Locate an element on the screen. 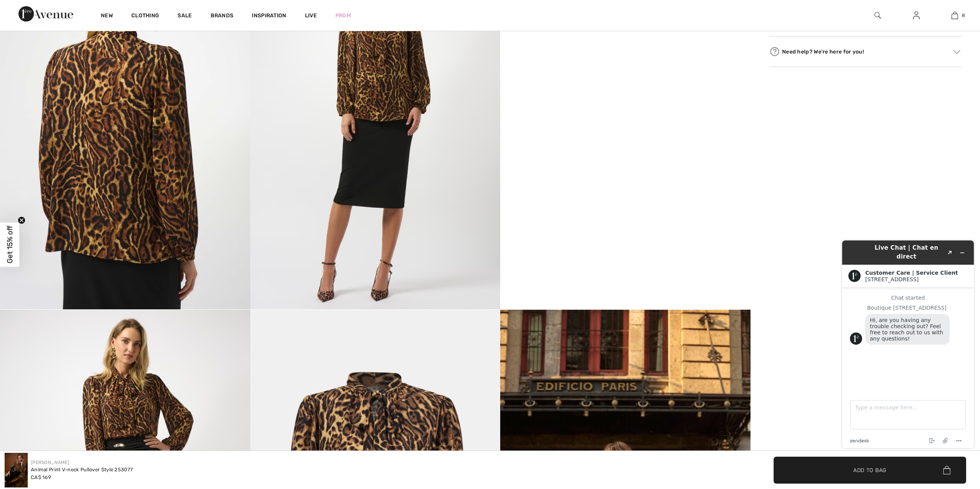 The height and width of the screenshot is (489, 980). a: Sign In is located at coordinates (916, 16).